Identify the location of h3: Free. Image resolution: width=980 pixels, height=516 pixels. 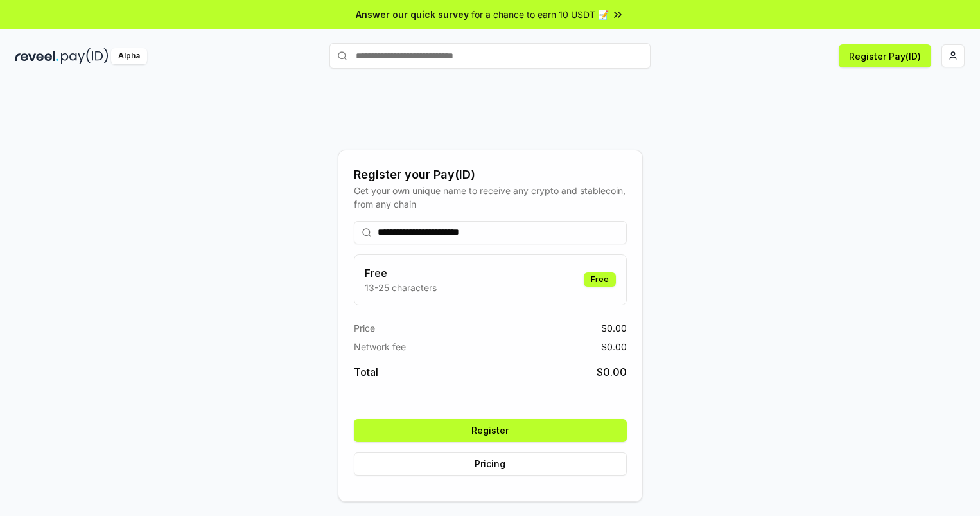
(401, 273).